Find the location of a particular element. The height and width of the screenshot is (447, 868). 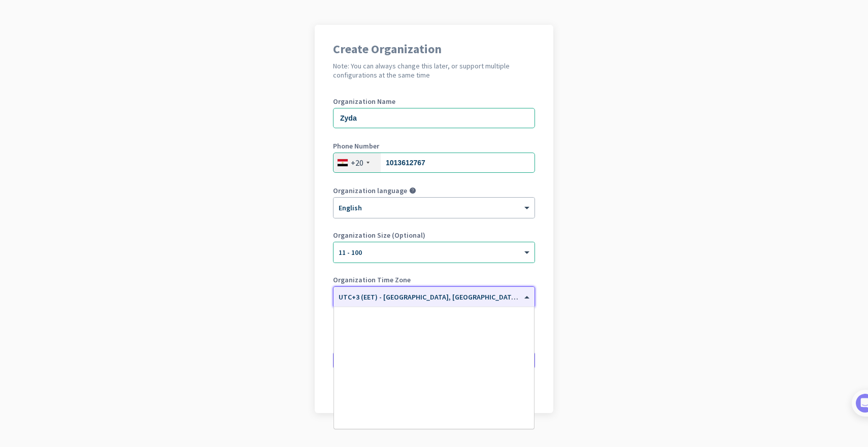

div: Options List is located at coordinates (434, 368).